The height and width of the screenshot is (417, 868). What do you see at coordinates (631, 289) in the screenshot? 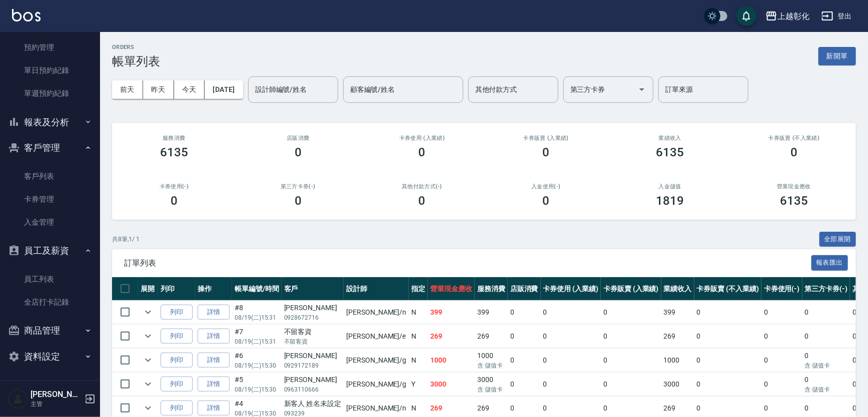
I see `th: 卡券販賣 (入業績)` at bounding box center [631, 289].